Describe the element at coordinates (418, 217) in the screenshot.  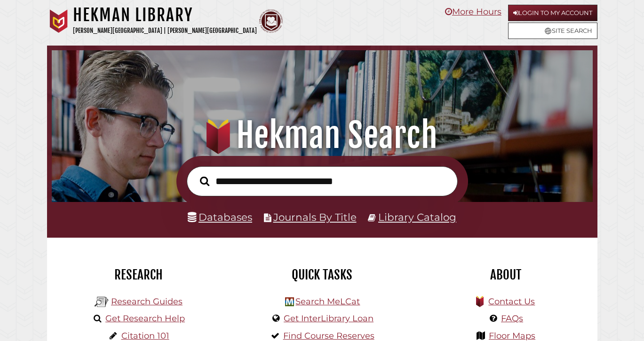
I see `a: Library Catalog` at that location.